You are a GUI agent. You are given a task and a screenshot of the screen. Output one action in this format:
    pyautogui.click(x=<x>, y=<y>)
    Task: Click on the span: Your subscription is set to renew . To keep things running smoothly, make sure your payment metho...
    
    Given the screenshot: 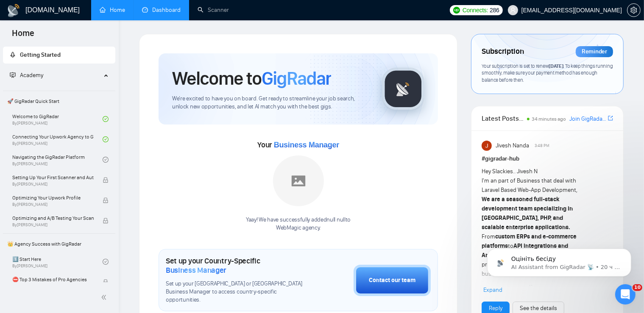 What is the action you would take?
    pyautogui.click(x=547, y=73)
    